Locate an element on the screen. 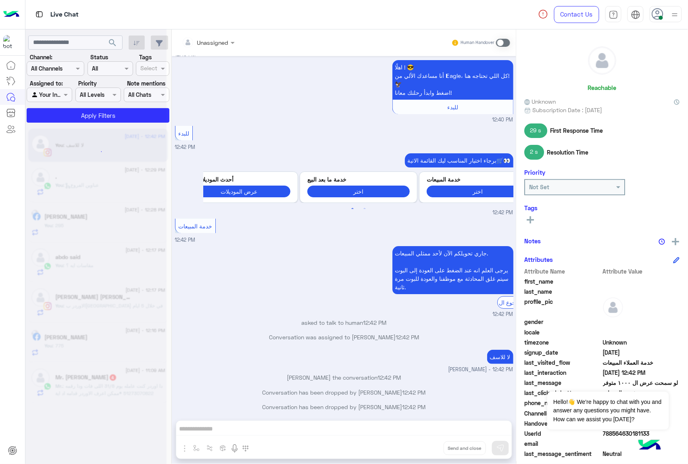 This screenshot has width=688, height=464. button: 2 of 2 is located at coordinates (364, 209).